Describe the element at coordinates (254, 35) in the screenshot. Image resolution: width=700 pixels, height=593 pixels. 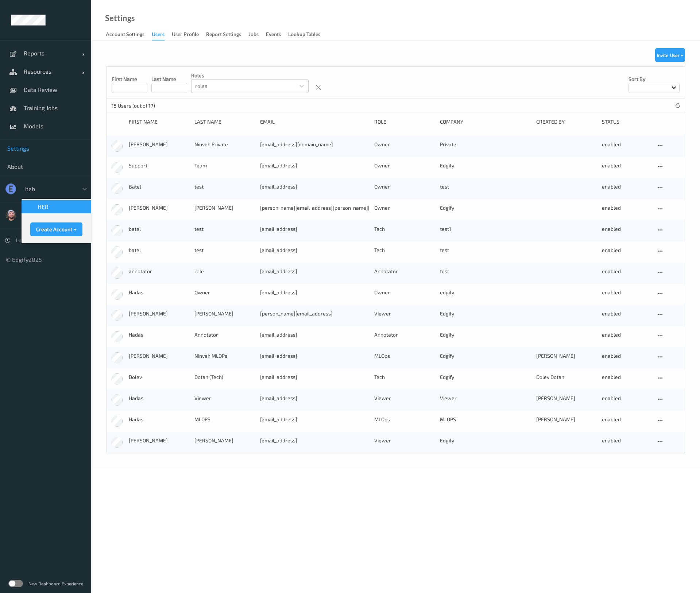
I see `div: Jobs` at that location.